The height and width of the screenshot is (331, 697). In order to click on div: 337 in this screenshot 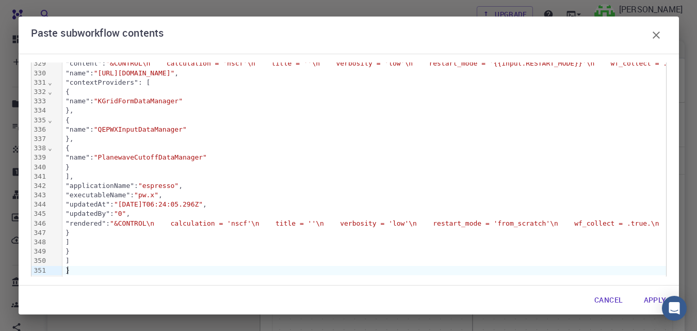, I will do `click(39, 139)`.